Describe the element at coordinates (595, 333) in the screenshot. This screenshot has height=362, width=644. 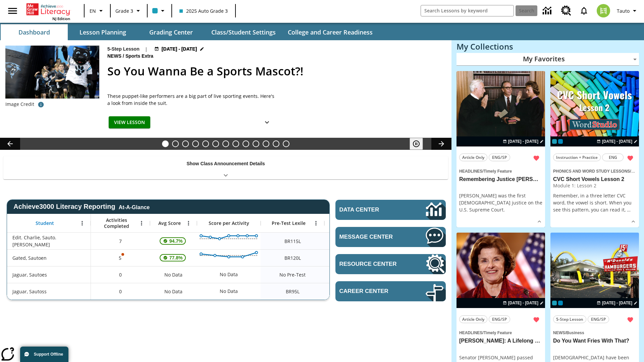
I see `span: Topic: News/Business` at that location.